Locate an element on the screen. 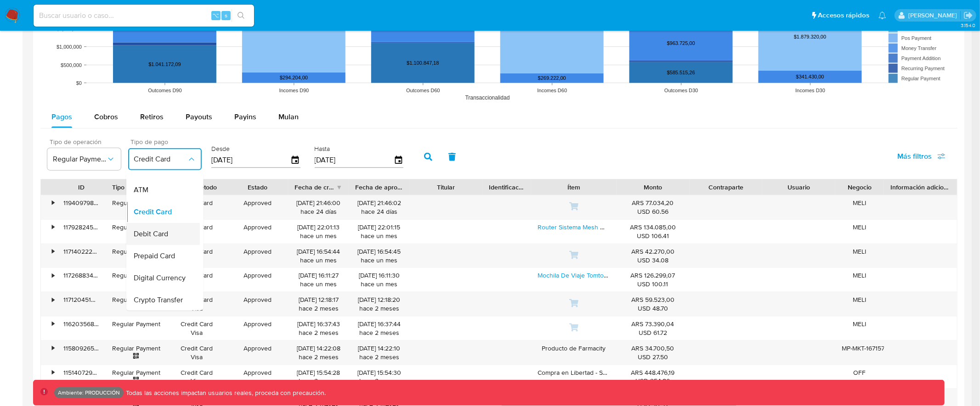  span: 3.154.0 is located at coordinates (968, 25).